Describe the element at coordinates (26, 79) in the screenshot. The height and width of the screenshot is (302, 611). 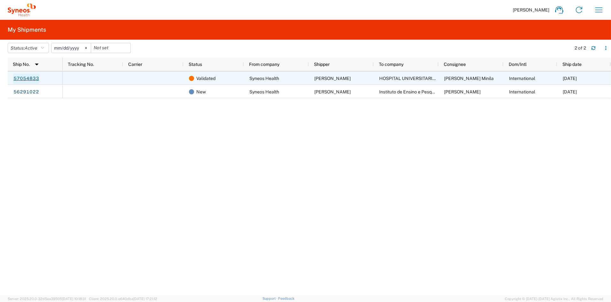
I see `a: 57054833` at that location.